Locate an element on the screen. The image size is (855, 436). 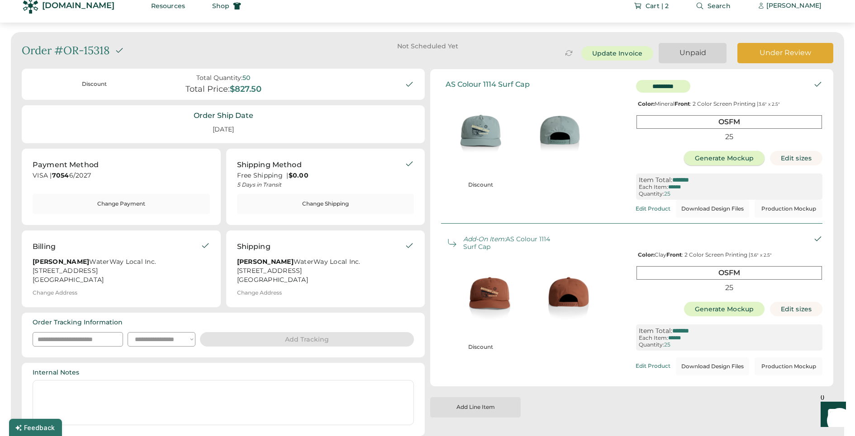
div: Order Tracking Information is located at coordinates (77, 323).